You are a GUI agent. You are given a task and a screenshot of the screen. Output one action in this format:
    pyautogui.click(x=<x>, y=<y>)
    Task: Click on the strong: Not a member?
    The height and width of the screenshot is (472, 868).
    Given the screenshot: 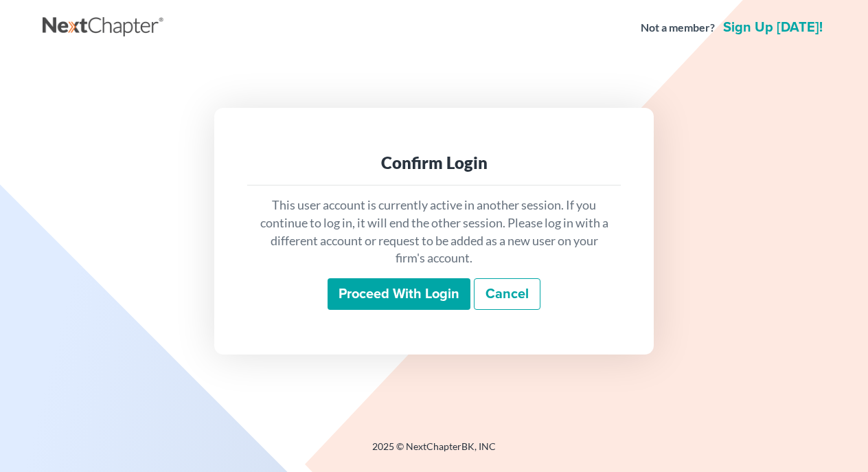 What is the action you would take?
    pyautogui.click(x=678, y=27)
    